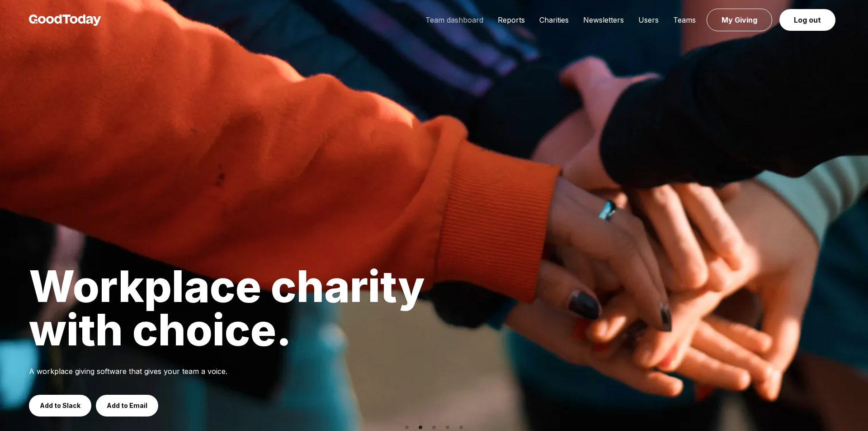 The width and height of the screenshot is (868, 431). What do you see at coordinates (554, 20) in the screenshot?
I see `a: Charities` at bounding box center [554, 20].